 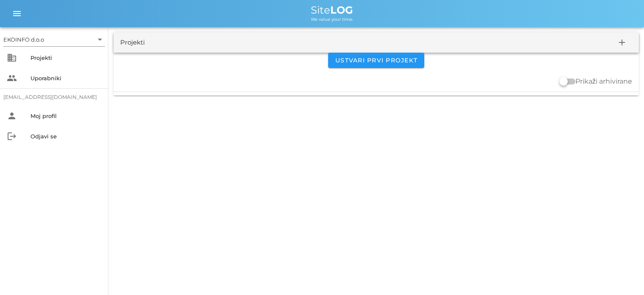 I want to click on div: Uporabniki, so click(x=66, y=78).